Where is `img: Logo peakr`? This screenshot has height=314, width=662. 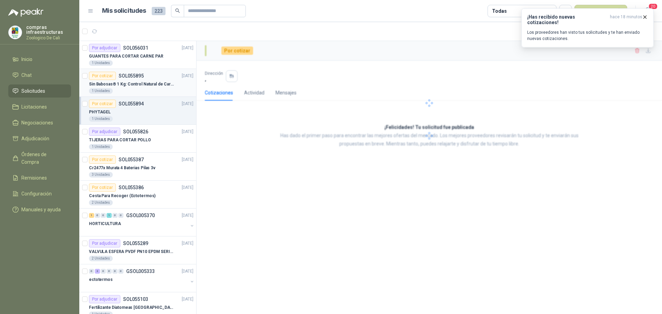
img: Logo peakr is located at coordinates (26, 12).